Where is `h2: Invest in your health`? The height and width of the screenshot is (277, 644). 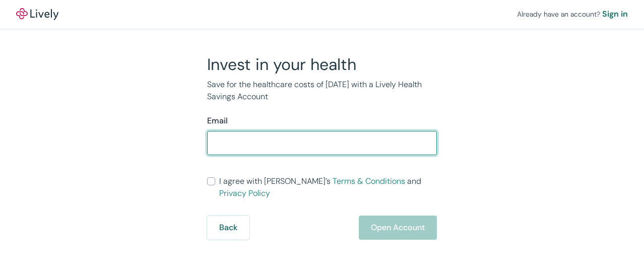
h2: Invest in your health is located at coordinates (322, 64).